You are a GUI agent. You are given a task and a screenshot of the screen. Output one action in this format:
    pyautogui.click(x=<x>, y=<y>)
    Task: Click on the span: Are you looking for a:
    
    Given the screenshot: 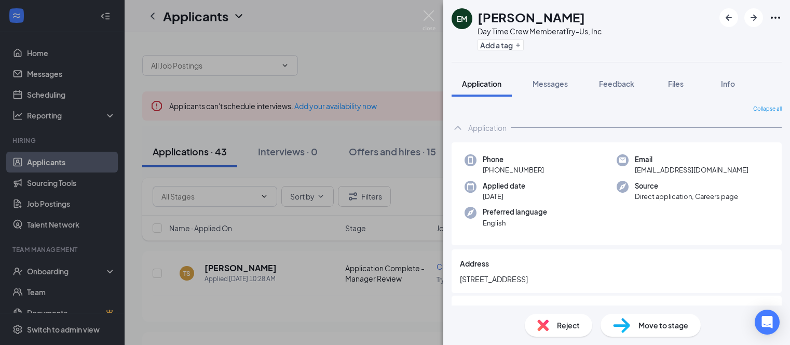 What is the action you would take?
    pyautogui.click(x=496, y=309)
    